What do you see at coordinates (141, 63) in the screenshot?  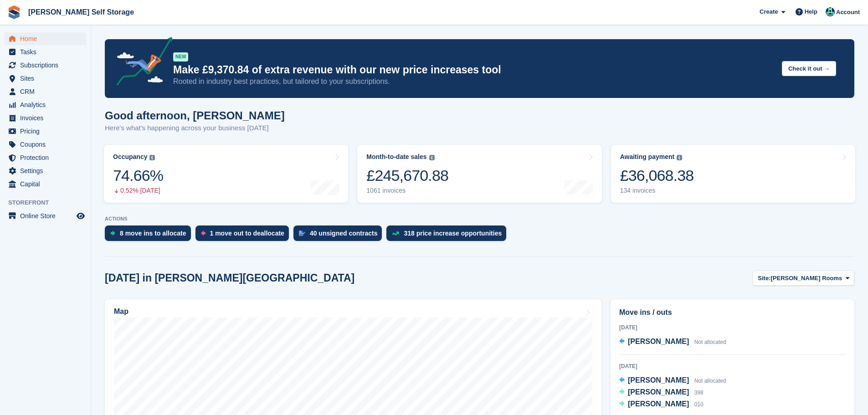 I see `img: price-adjustments-announcement-icon-8257ccfd72463d97f412b2fc003d46551f7dbcb40ab6d574587a9cd5c0d94...` at bounding box center [141, 63].